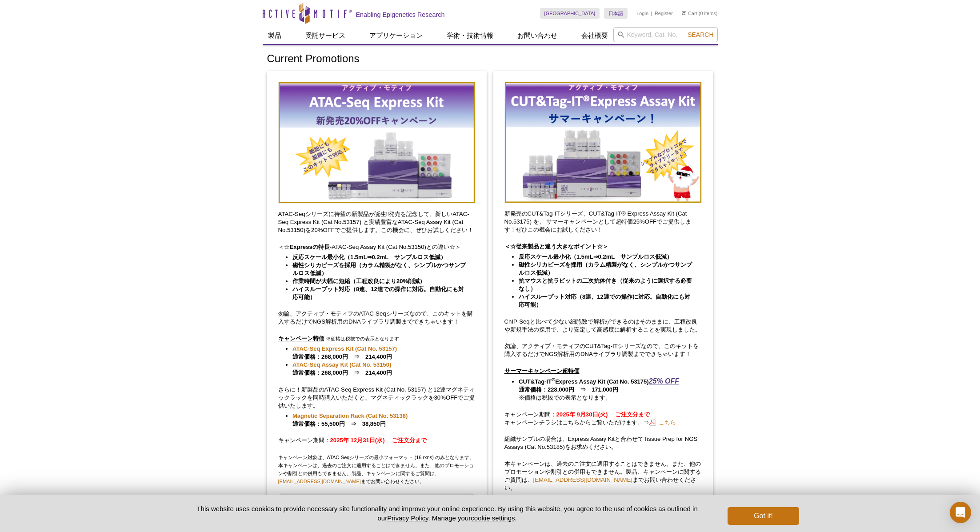 The width and height of the screenshot is (980, 532). I want to click on a: Magnetic Separation Rack (Cat No. 53138), so click(350, 416).